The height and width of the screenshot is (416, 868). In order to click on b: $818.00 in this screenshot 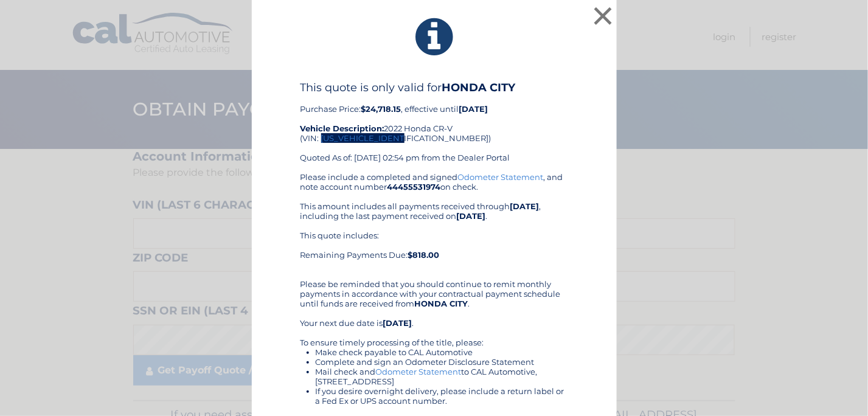, I will do `click(424, 255)`.